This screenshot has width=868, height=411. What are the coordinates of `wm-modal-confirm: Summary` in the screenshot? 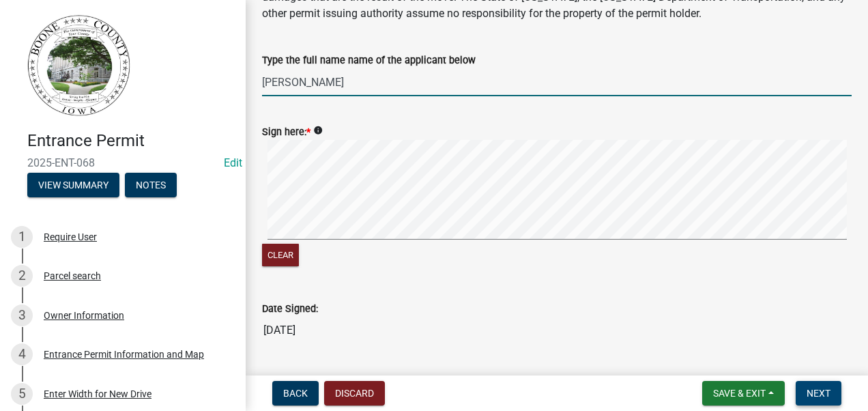 It's located at (73, 186).